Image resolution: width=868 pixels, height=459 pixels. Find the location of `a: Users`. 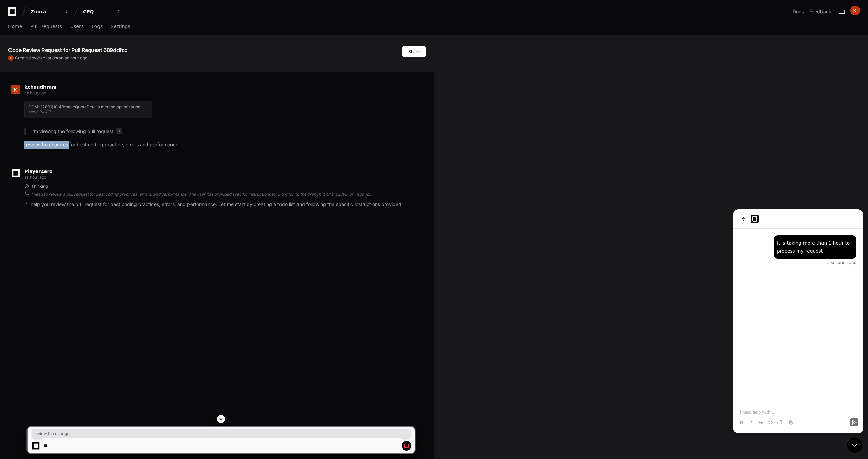

a: Users is located at coordinates (77, 27).